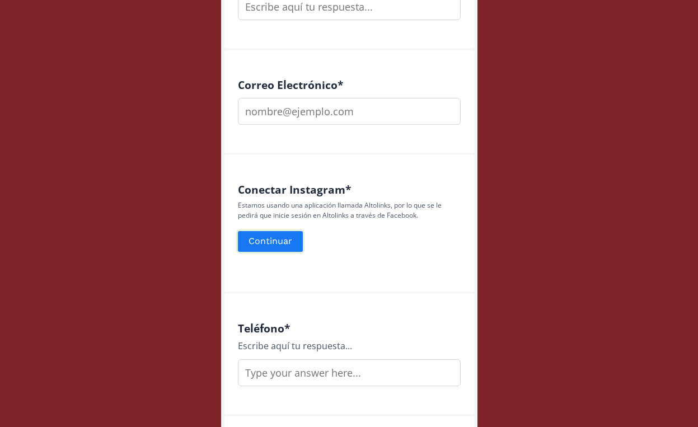 The width and height of the screenshot is (698, 427). What do you see at coordinates (349, 373) in the screenshot?
I see `input: Type your answer here...` at bounding box center [349, 373].